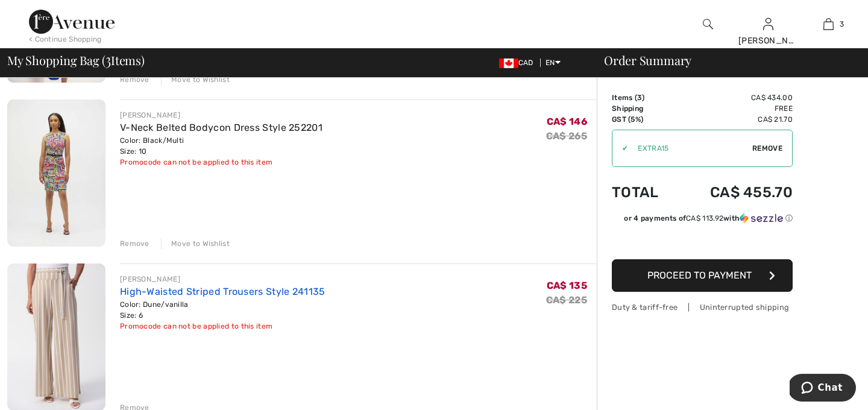  What do you see at coordinates (567, 121) in the screenshot?
I see `span: CA$ 146` at bounding box center [567, 121].